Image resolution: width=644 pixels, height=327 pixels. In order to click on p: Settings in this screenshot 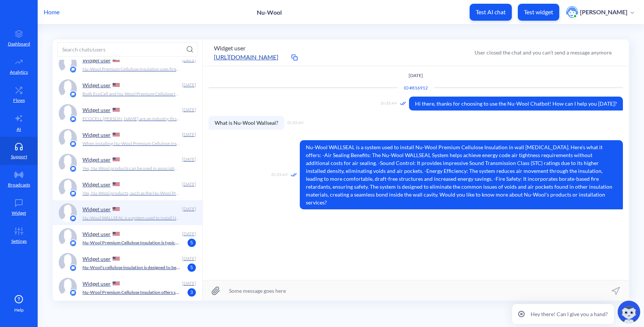, I will do `click(19, 241)`.